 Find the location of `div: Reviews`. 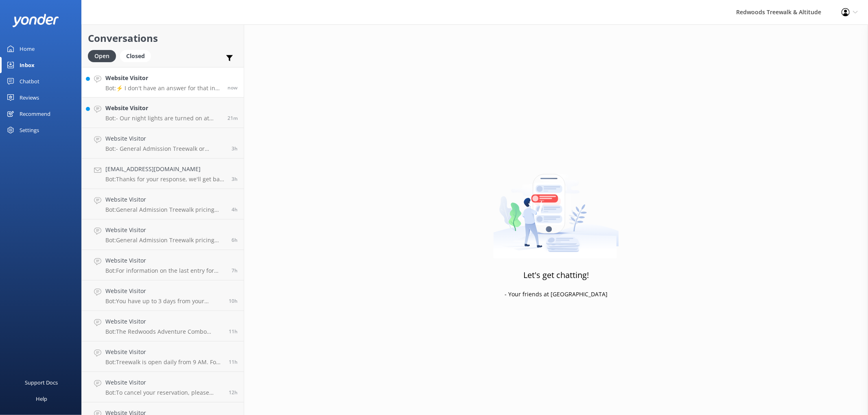

div: Reviews is located at coordinates (30, 97).